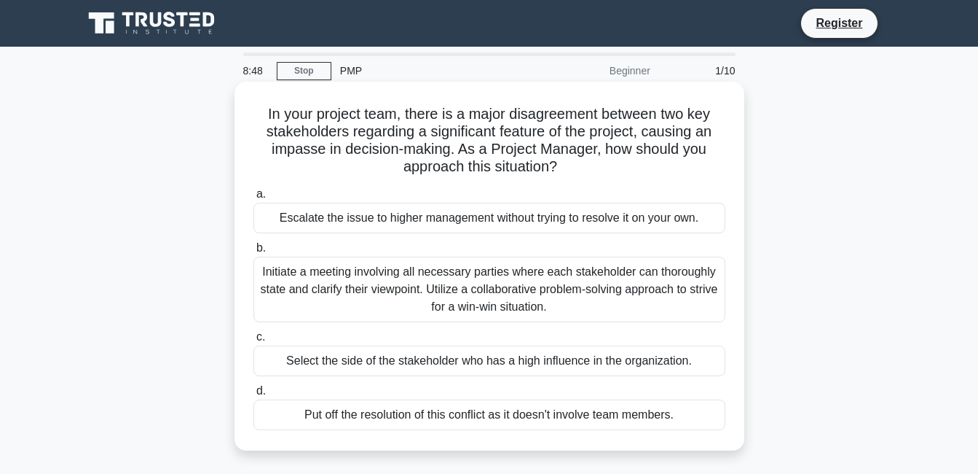  What do you see at coordinates (431, 71) in the screenshot?
I see `div: PMP` at bounding box center [431, 71].